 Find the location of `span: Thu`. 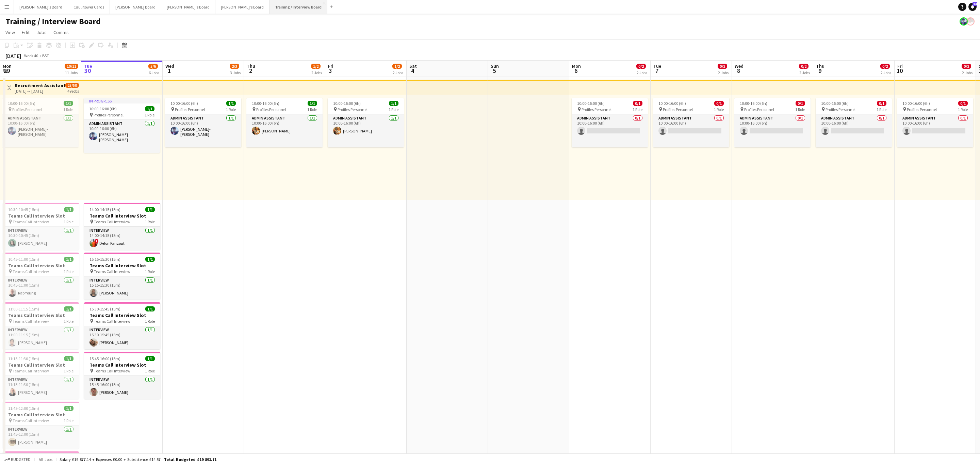

span: Thu is located at coordinates (251, 66).